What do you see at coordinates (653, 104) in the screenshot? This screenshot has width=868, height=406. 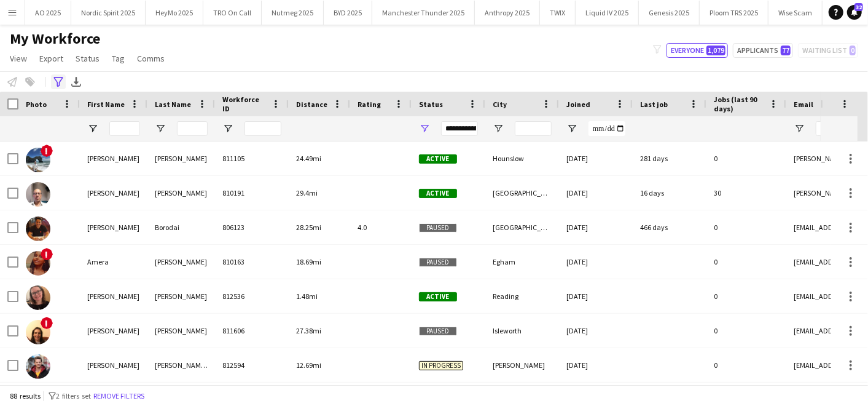 I see `span: Last job` at bounding box center [653, 104].